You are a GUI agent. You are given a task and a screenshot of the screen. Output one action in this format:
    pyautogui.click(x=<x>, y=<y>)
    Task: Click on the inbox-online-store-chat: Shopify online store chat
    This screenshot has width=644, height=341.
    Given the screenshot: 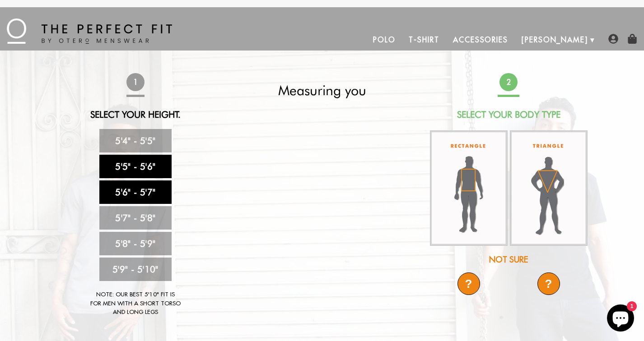 What is the action you would take?
    pyautogui.click(x=620, y=319)
    